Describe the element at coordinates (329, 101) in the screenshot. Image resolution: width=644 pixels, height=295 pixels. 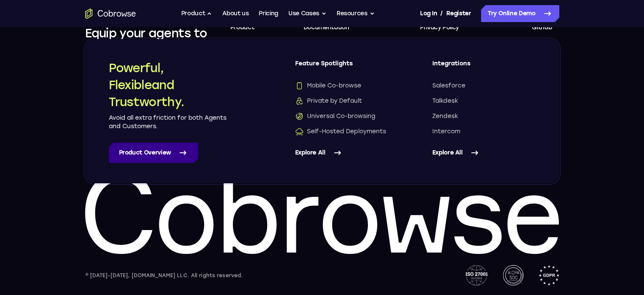
I see `span: Private by Default` at that location.